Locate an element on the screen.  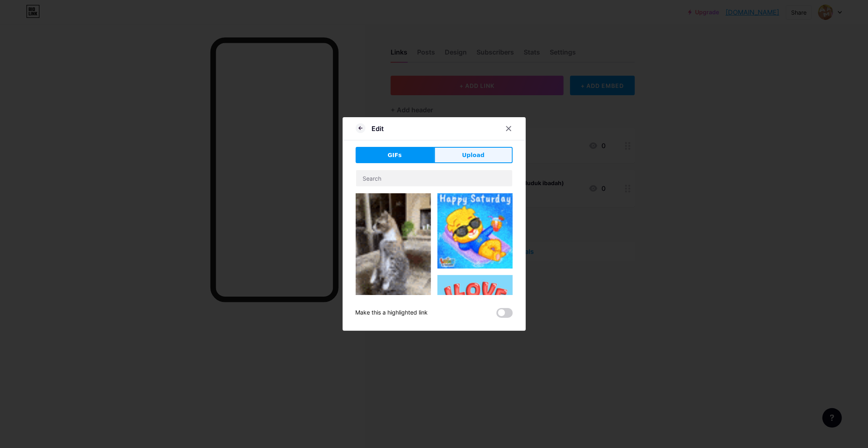
div: Make this a highlighted link is located at coordinates (392, 313).